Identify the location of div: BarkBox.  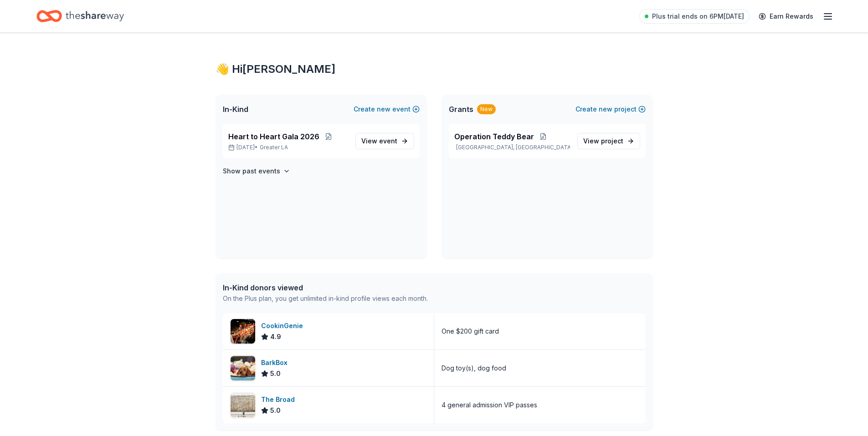
(277, 363).